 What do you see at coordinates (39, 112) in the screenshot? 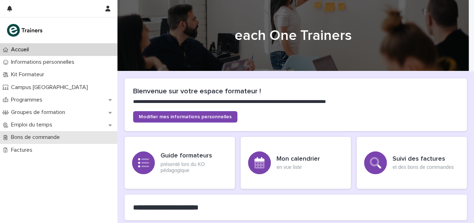
I see `p: Groupes de formation` at bounding box center [39, 112].